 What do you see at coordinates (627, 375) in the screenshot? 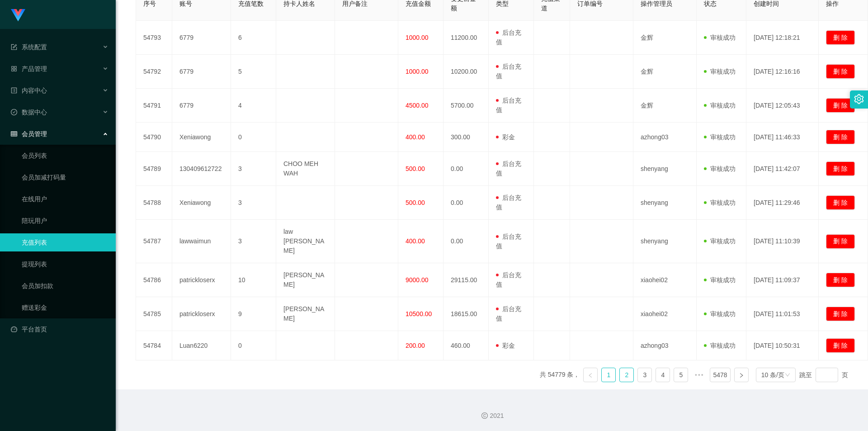
I see `li: 2` at bounding box center [627, 375].